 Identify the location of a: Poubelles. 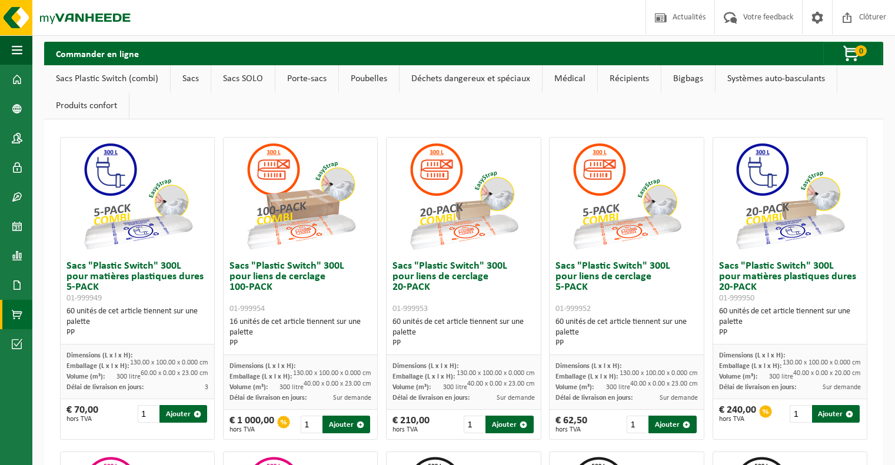
(369, 79).